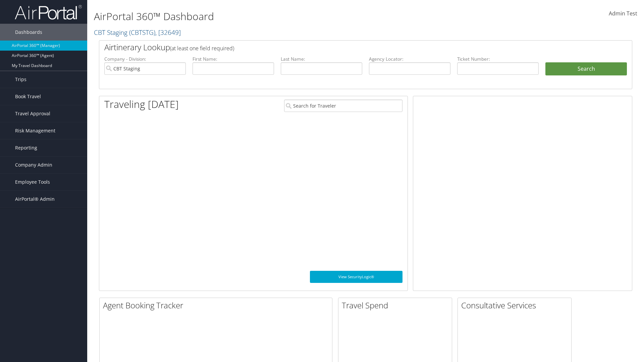  Describe the element at coordinates (397, 305) in the screenshot. I see `h2: Travel Spend` at that location.